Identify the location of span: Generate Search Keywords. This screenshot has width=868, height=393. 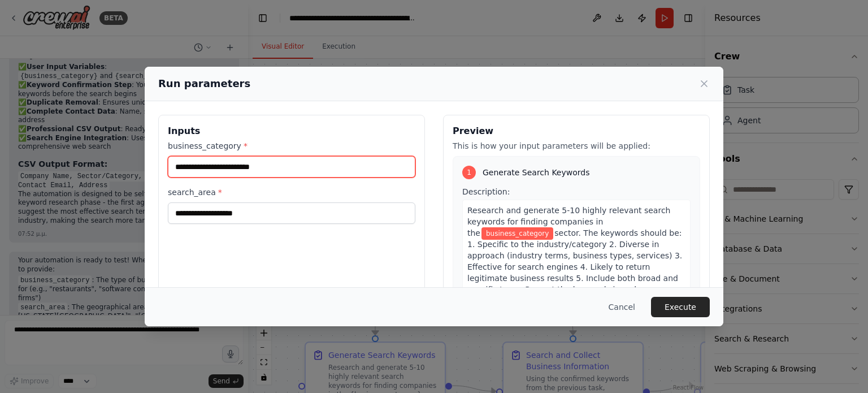
(536, 173).